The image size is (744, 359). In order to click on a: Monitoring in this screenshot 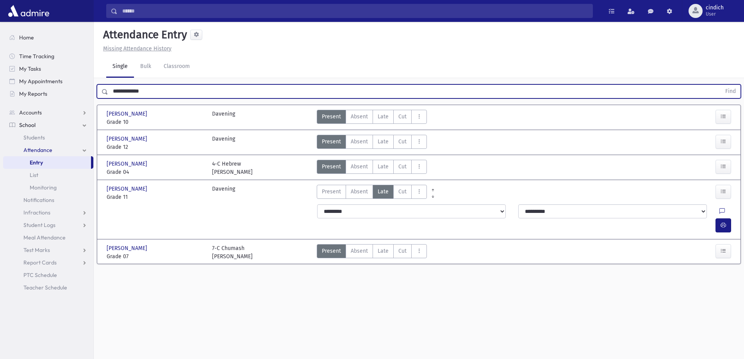, I will do `click(48, 187)`.